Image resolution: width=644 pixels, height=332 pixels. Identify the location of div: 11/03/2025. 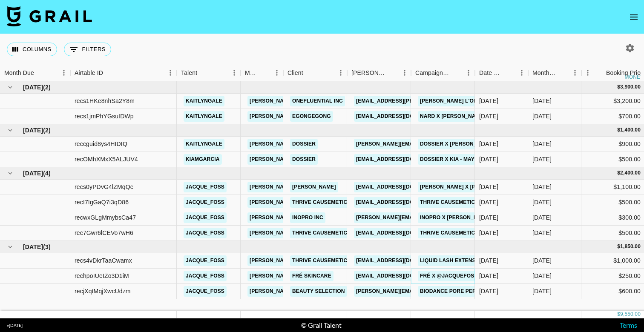
(489, 144).